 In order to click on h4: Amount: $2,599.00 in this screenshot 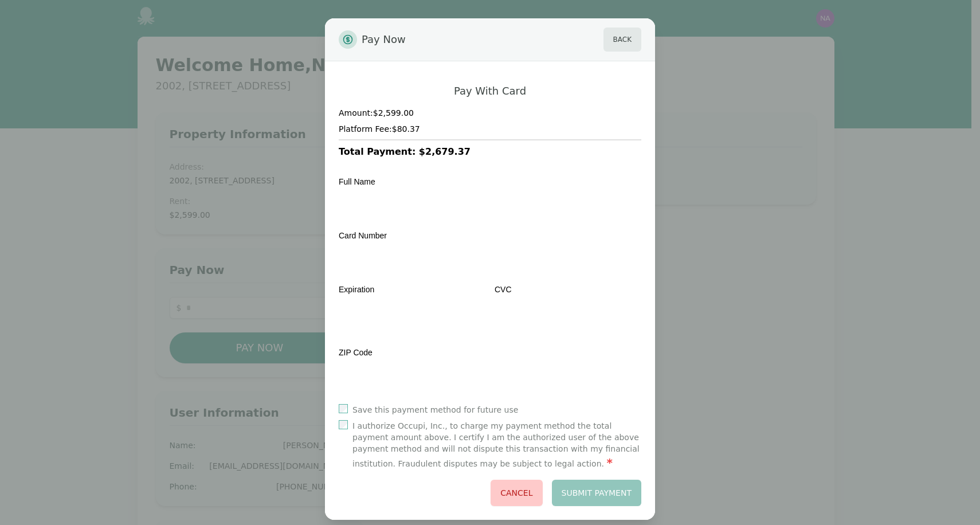, I will do `click(490, 113)`.